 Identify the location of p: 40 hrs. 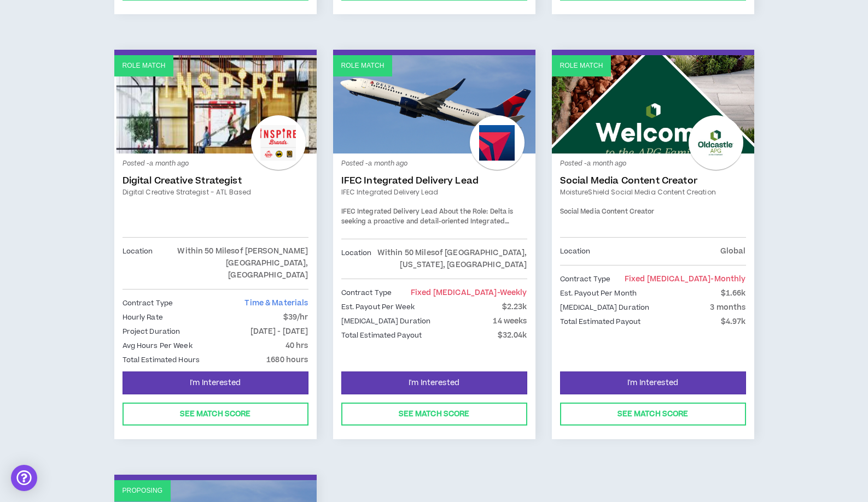
(297, 346).